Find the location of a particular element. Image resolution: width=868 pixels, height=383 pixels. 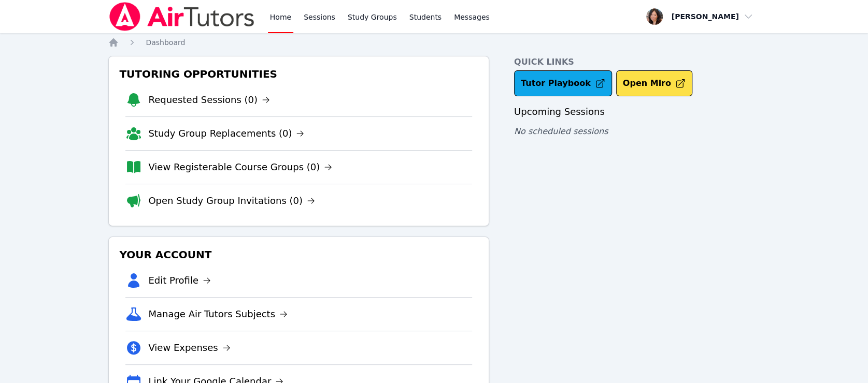

span: No scheduled sessions is located at coordinates (561, 131).